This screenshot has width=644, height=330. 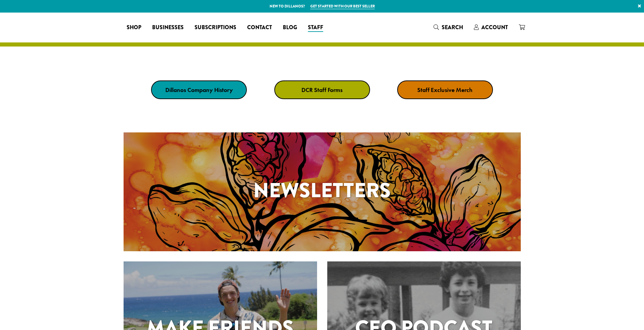 I want to click on span: Subscriptions, so click(x=215, y=28).